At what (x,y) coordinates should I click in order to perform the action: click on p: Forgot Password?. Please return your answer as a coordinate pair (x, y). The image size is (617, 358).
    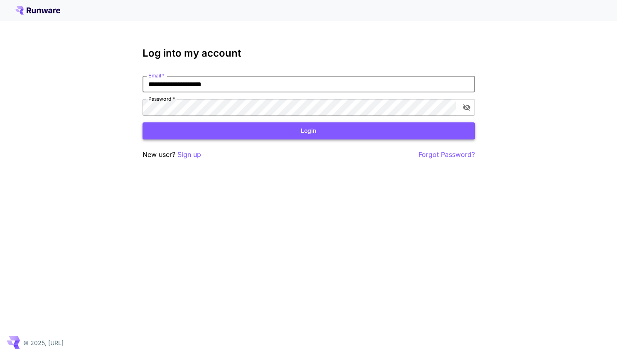
    Looking at the image, I should click on (447, 154).